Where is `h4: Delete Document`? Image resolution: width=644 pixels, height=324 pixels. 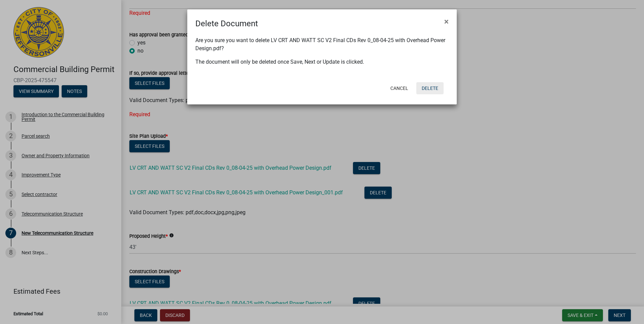 h4: Delete Document is located at coordinates (226, 24).